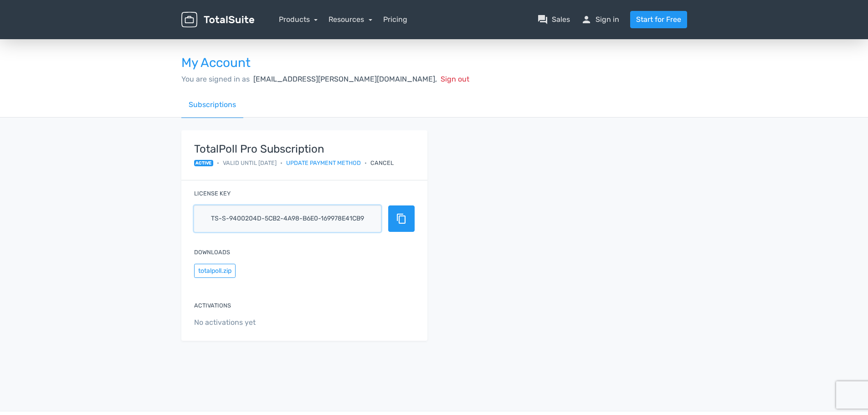  Describe the element at coordinates (298, 19) in the screenshot. I see `a: Products` at that location.